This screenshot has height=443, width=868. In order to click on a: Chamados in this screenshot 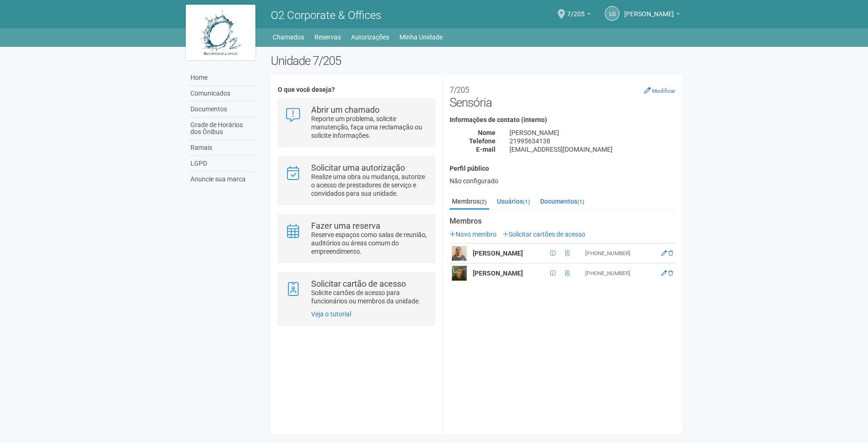, I will do `click(289, 37)`.